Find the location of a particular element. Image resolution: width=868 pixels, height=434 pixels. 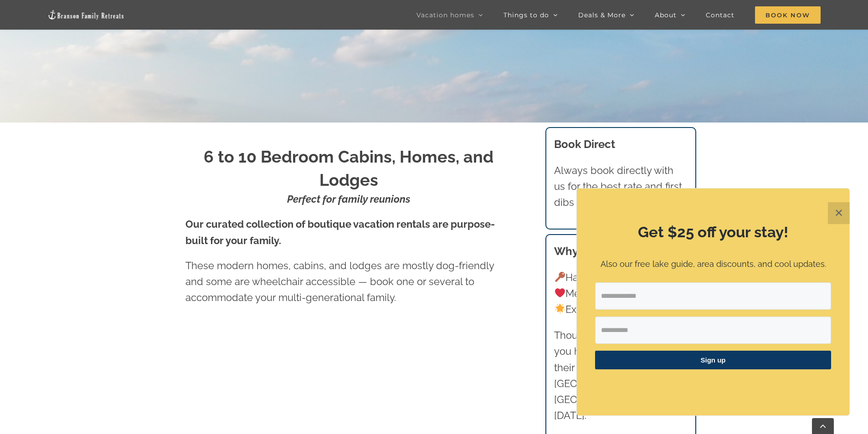

span: Contact is located at coordinates (719, 15).